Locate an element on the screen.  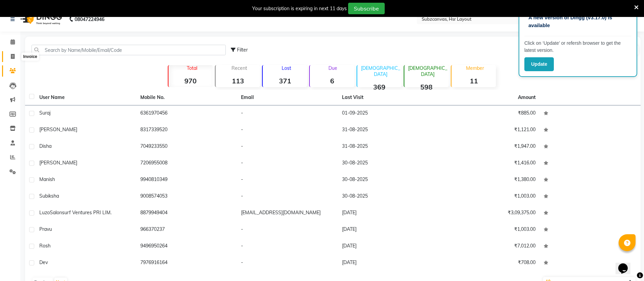
th: User Name is located at coordinates (85, 98).